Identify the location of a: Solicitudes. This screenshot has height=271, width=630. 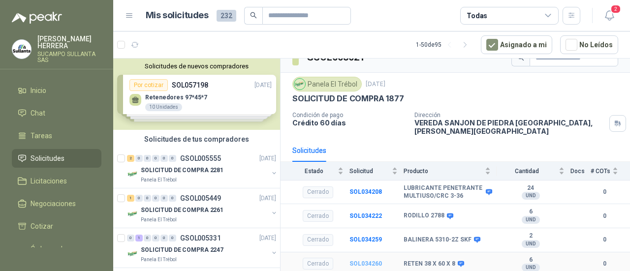
(57, 158).